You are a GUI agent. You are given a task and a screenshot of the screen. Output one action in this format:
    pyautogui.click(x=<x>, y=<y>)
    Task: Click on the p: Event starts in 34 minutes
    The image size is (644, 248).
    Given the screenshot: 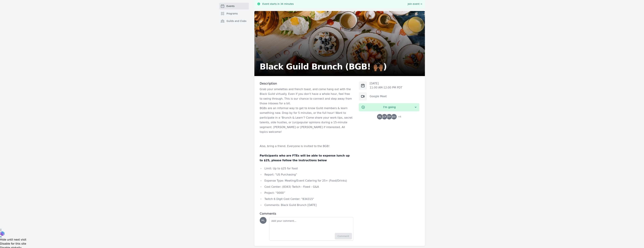 What is the action you would take?
    pyautogui.click(x=278, y=4)
    